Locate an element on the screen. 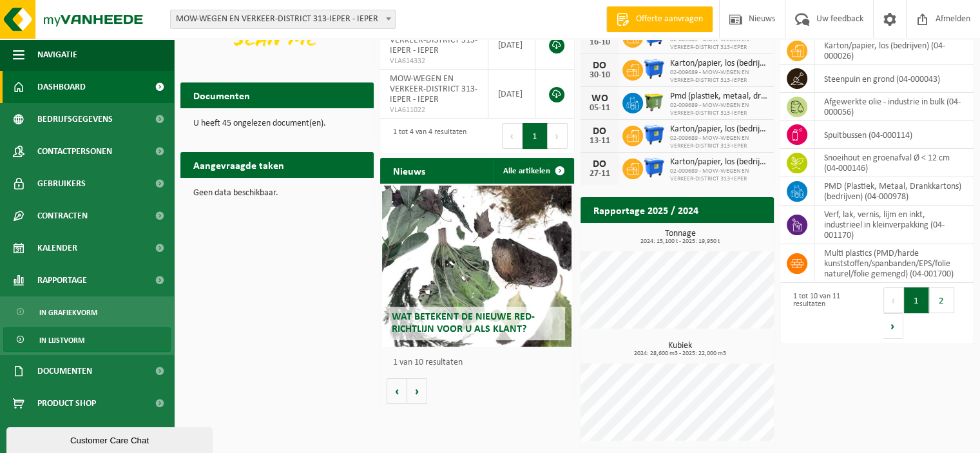 The height and width of the screenshot is (453, 980). td: PMD (Plastiek, Metaal, Drankkartons) (bedrijven) (04-000978) is located at coordinates (894, 192).